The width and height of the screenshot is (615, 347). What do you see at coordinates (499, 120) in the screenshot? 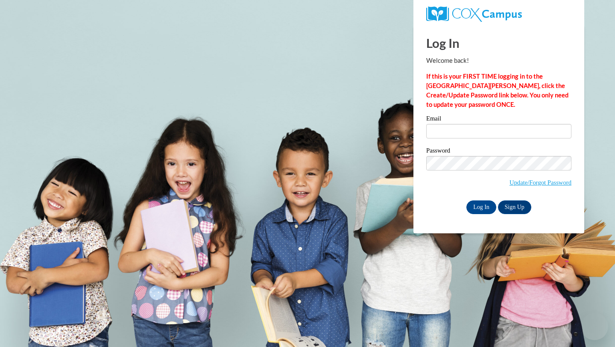
I see `label: Email` at bounding box center [499, 120].